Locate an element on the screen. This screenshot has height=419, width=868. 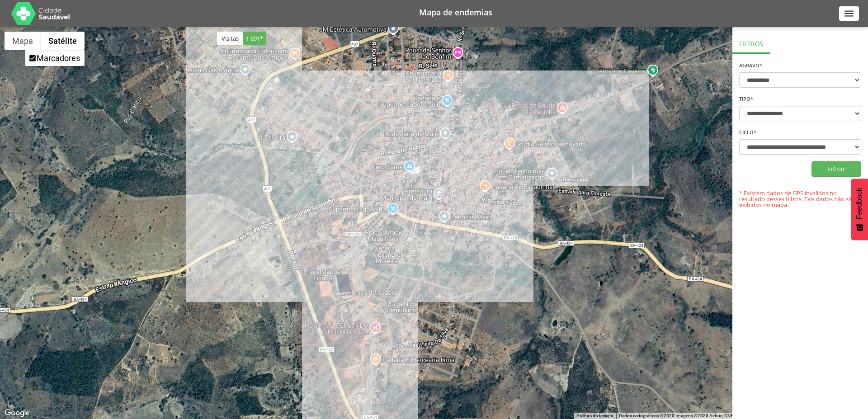
button: Filtrar is located at coordinates (836, 169).